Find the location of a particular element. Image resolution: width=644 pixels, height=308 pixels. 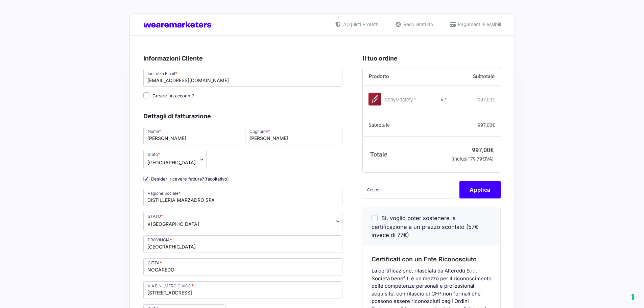

input: Ragione Sociale * is located at coordinates (243, 198).